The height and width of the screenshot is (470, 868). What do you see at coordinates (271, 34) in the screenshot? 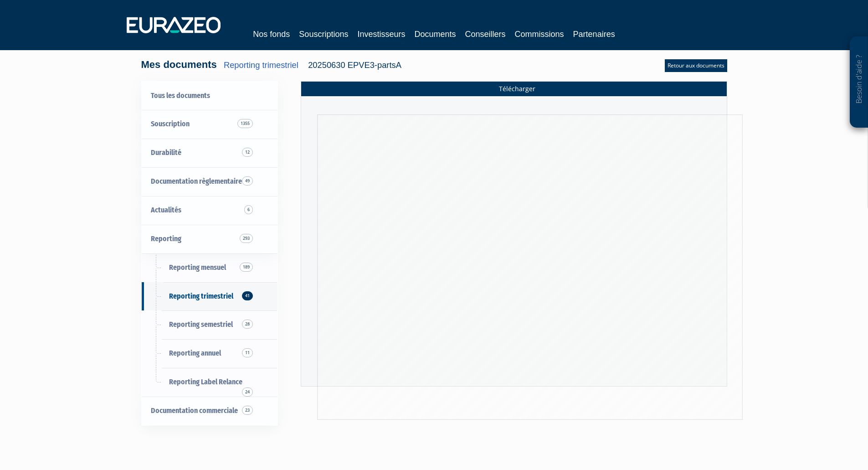
I see `a: Nos fonds` at bounding box center [271, 34].